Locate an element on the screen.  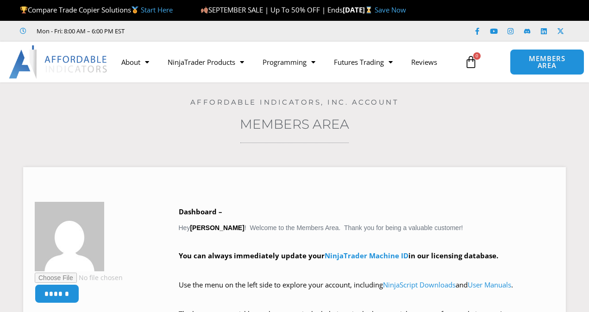
a: Futures Trading is located at coordinates (363, 62).